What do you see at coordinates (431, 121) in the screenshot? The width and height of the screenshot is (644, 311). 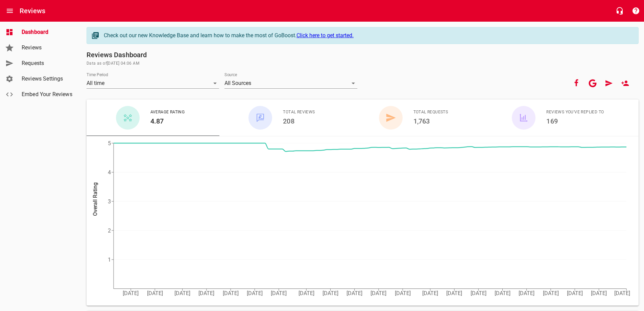 I see `h6: 1,763` at bounding box center [431, 121].